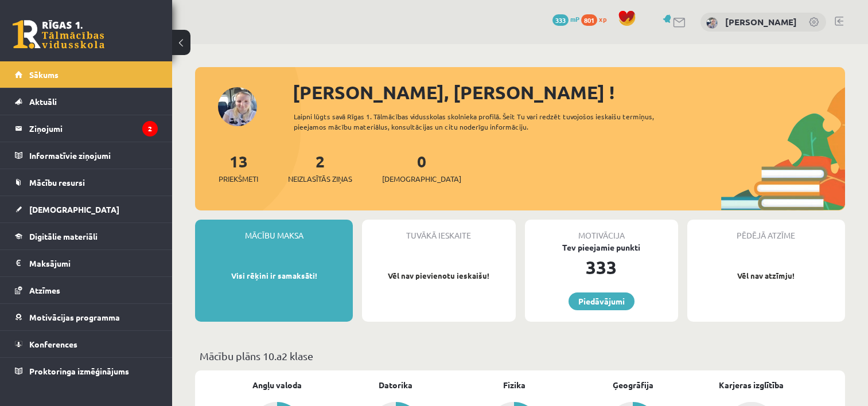  I want to click on p: Vēl nav pievienotu ieskaišu!, so click(439, 275).